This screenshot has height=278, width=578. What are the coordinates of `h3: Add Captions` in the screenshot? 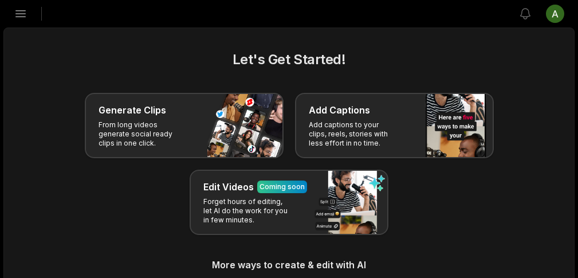 It's located at (339, 110).